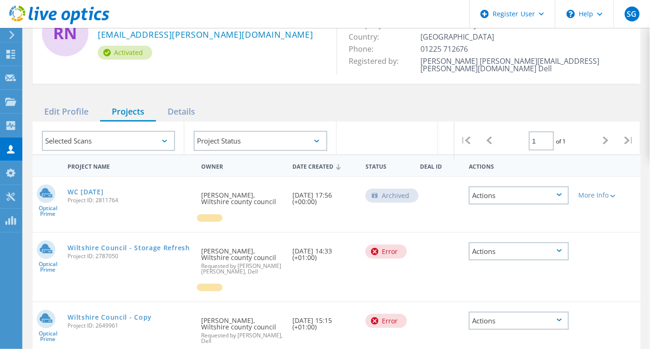  Describe the element at coordinates (571, 14) in the screenshot. I see `svg: \n` at that location.